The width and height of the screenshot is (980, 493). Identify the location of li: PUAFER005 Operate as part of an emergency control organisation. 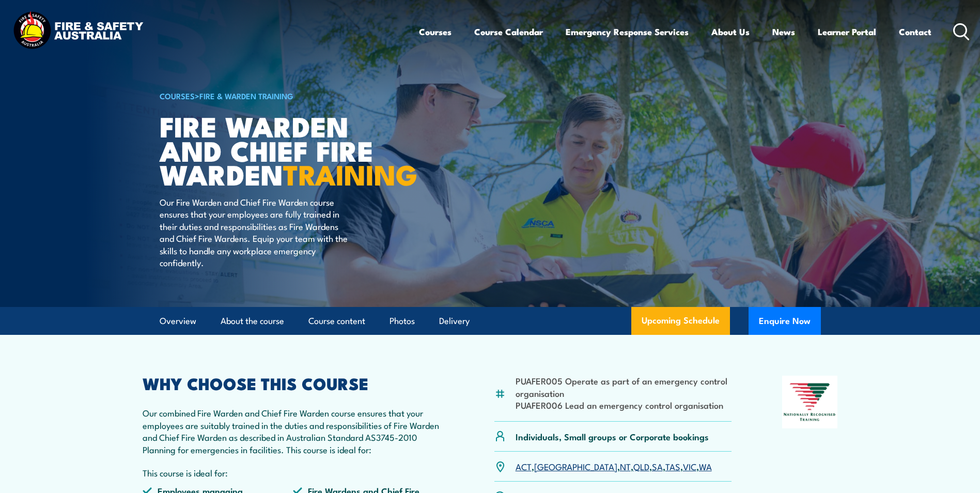
(623, 387).